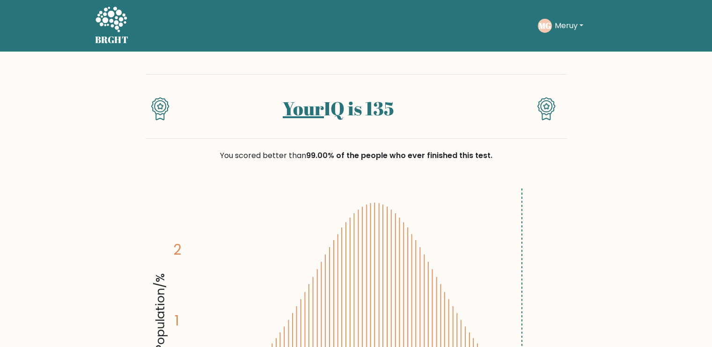 This screenshot has width=712, height=347. Describe the element at coordinates (112, 40) in the screenshot. I see `h5: BRGHT` at that location.